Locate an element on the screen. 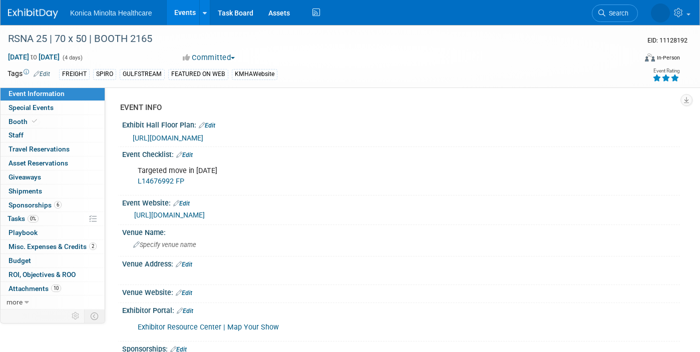  span: ROI, Objectives & ROO is located at coordinates (42, 275).